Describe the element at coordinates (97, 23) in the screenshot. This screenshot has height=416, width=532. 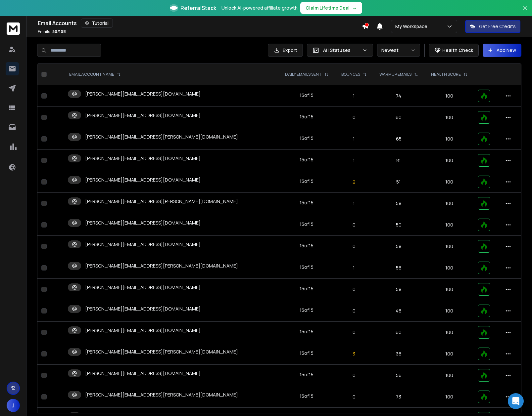
I see `button: Tutorial` at that location.